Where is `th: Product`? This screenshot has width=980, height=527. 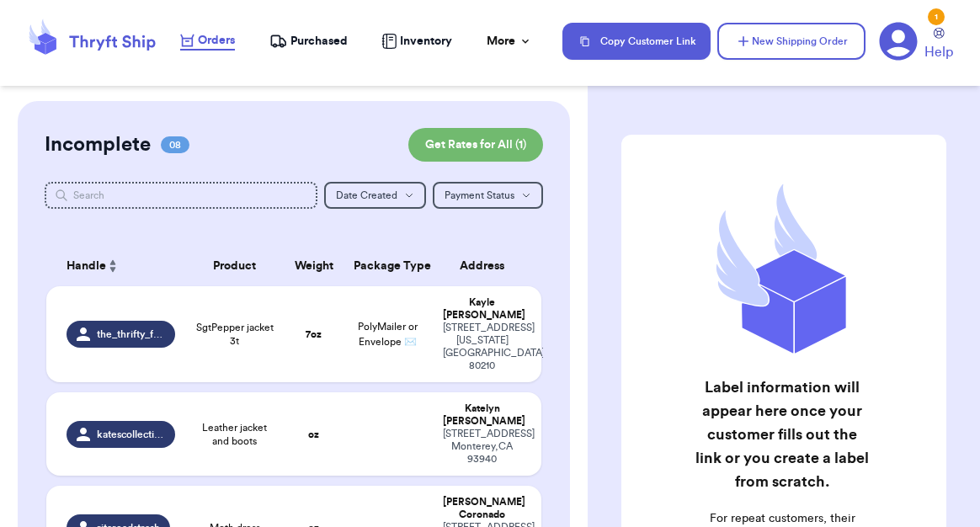
th: Product is located at coordinates (235, 266).